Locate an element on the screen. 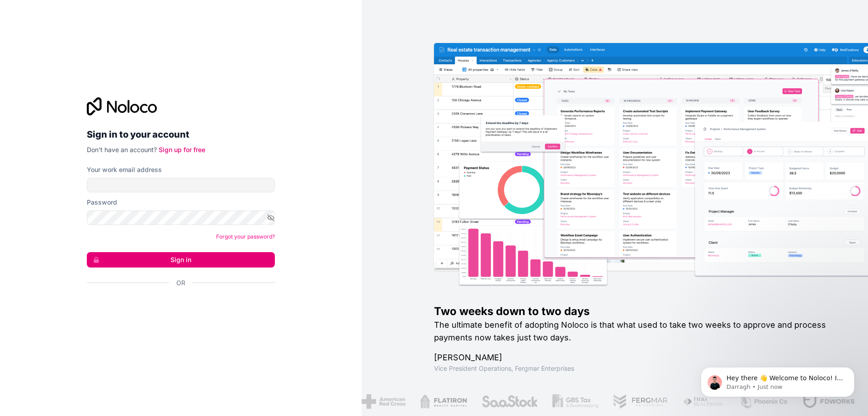  img: /assets/fiera-fwj2N5v4.png is located at coordinates (704, 401).